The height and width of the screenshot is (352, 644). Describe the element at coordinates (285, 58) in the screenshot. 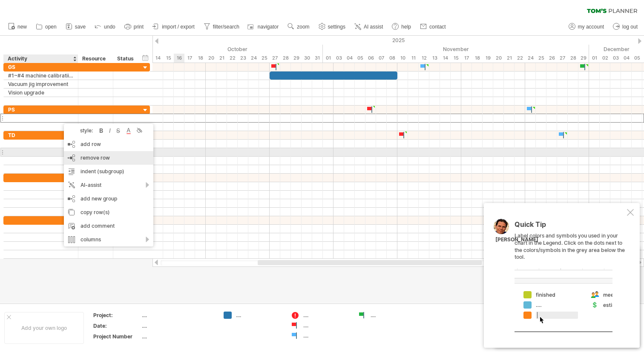

I see `div: Tuesday, 28 October 2025` at that location.